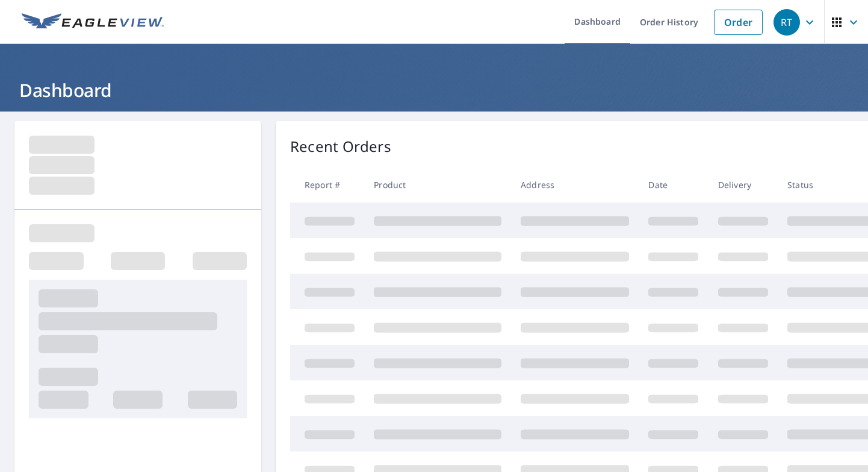  I want to click on th: Product, so click(438, 184).